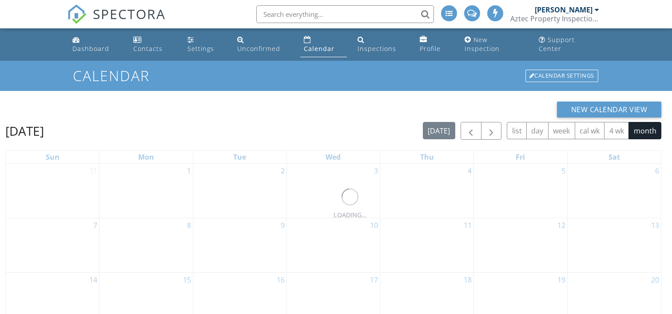 This screenshot has height=314, width=672. I want to click on a: Profile, so click(435, 44).